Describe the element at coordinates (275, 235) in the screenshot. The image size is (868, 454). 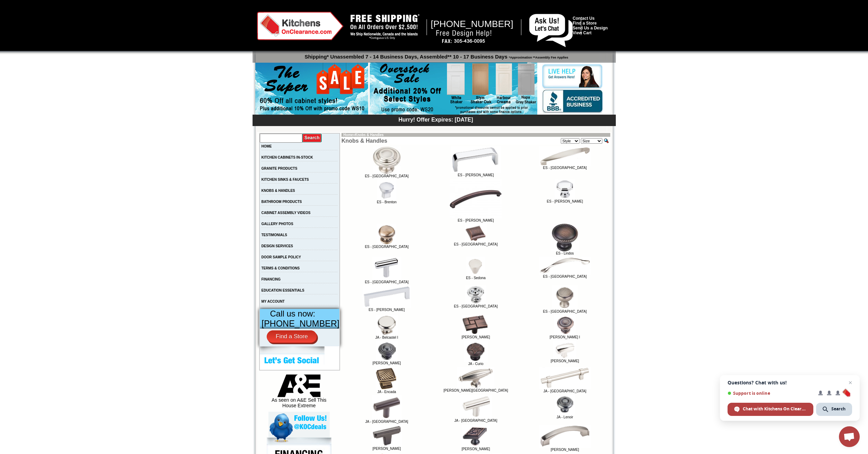
I see `a: TESTIMONIALS` at that location.